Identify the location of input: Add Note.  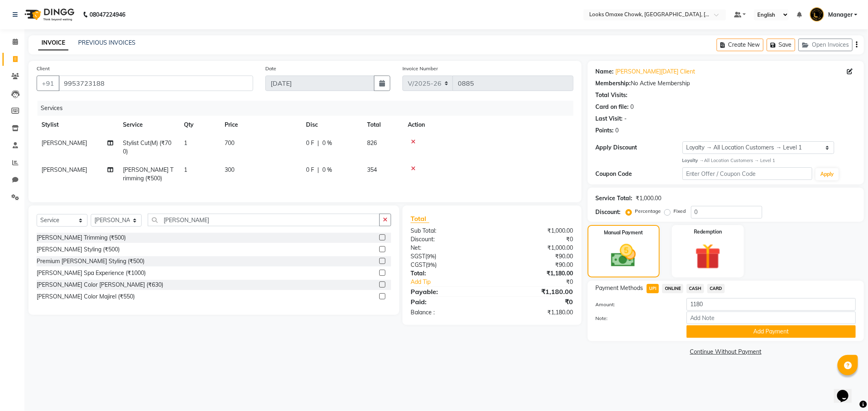
(771, 318).